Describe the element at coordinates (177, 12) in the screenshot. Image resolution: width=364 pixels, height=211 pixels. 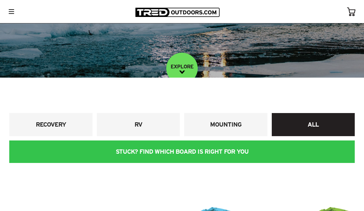
I see `a: TRED Outdoors America` at that location.